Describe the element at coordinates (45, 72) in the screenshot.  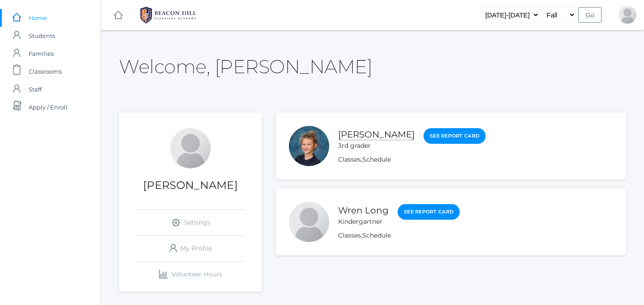
I see `span: Classrooms` at that location.